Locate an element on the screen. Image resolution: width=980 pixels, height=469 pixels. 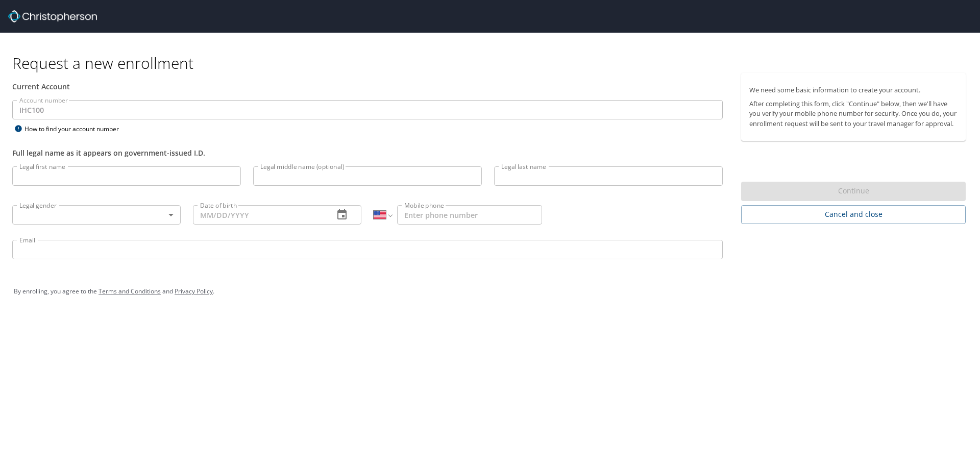
button: Cancel and close is located at coordinates (853, 214).